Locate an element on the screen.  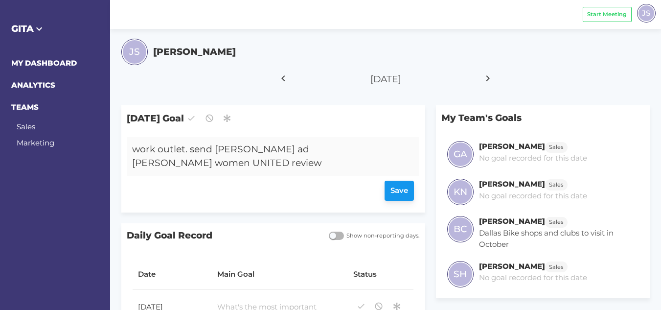
button: Save is located at coordinates (400, 190).